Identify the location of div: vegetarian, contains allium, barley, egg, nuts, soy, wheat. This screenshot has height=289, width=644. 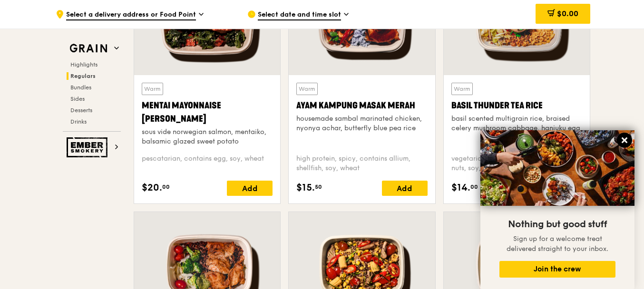
(516, 164).